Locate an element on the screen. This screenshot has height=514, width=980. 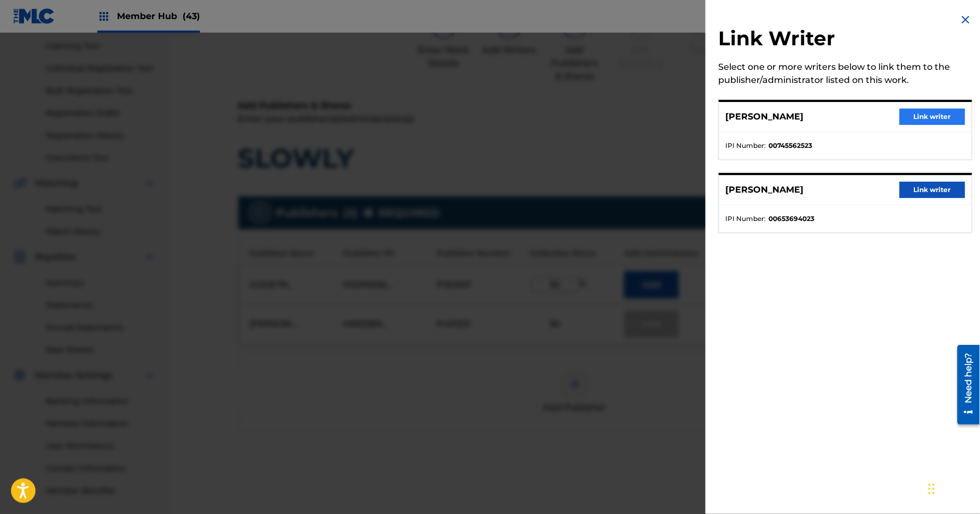
strong: 00745562523 is located at coordinates (791, 146).